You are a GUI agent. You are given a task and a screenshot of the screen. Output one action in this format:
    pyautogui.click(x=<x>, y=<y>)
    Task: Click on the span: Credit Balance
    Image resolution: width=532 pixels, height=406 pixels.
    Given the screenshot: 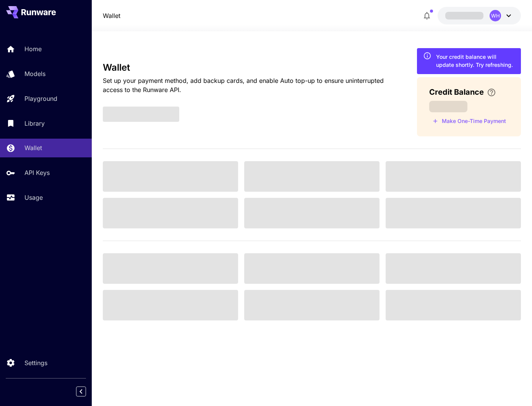 What is the action you would take?
    pyautogui.click(x=456, y=92)
    